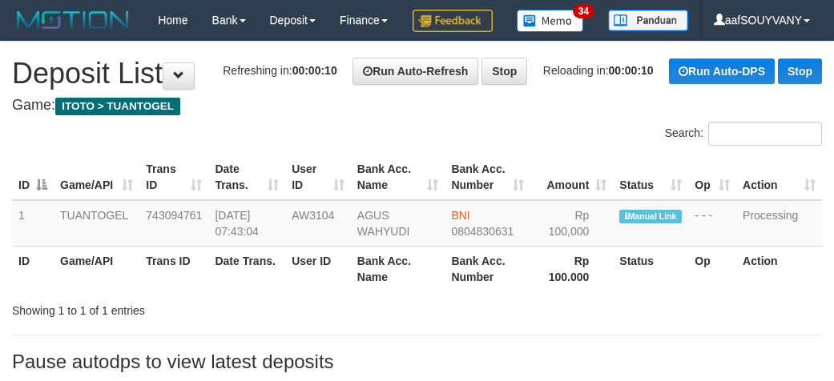 Image resolution: width=834 pixels, height=381 pixels. I want to click on a: AGUS WAHYUDI, so click(384, 224).